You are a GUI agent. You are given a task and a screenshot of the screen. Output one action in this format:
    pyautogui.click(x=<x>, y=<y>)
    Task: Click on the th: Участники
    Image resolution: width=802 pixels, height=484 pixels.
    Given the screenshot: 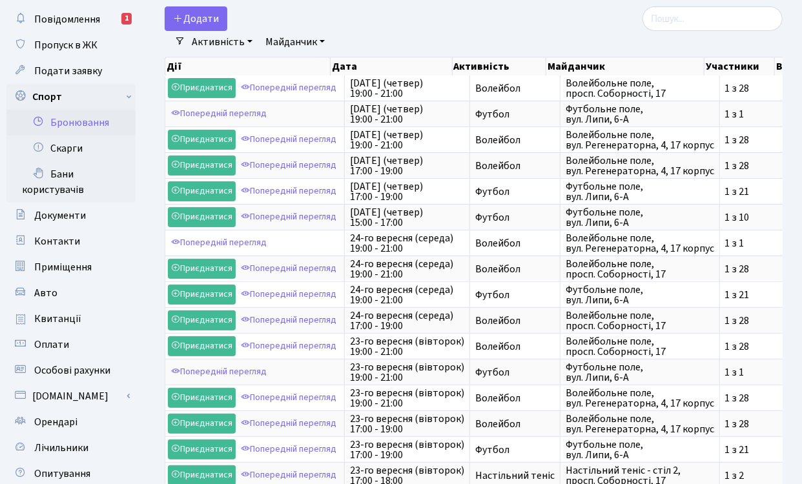 What is the action you would take?
    pyautogui.click(x=739, y=66)
    